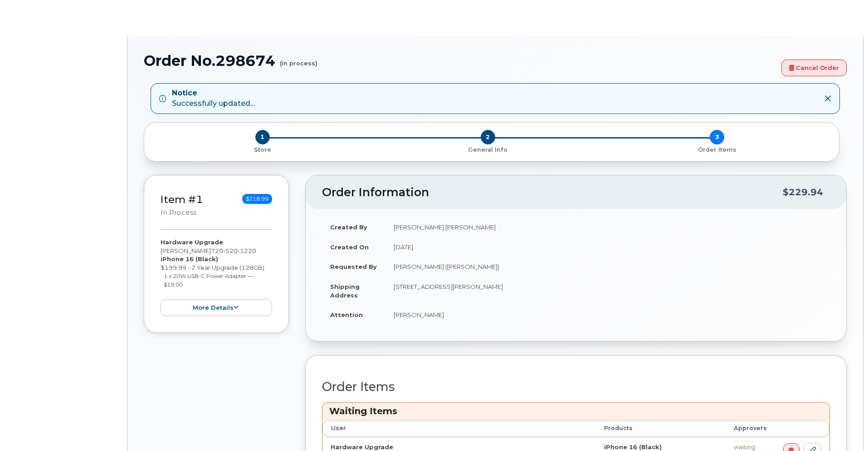 The height and width of the screenshot is (451, 868). I want to click on h2: Order Items, so click(576, 387).